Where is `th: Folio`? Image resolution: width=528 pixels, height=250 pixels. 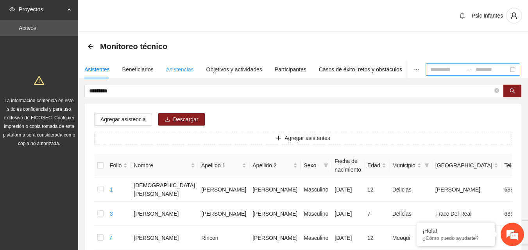
th: Folio is located at coordinates (118, 166).